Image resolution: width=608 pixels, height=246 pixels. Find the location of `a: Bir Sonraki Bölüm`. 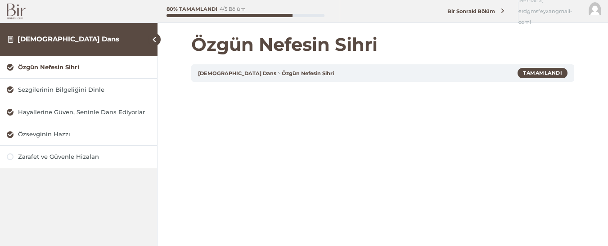

a: Bir Sonraki Bölüm is located at coordinates (474, 11).